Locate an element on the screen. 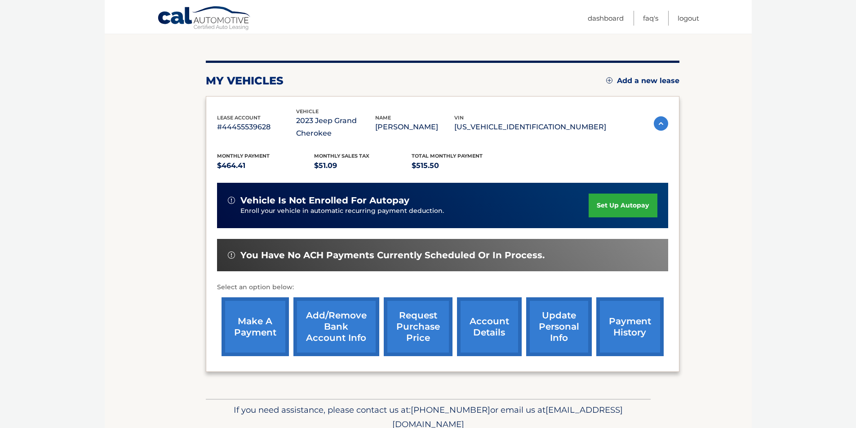 This screenshot has height=428, width=856. a: Add a new lease is located at coordinates (643, 81).